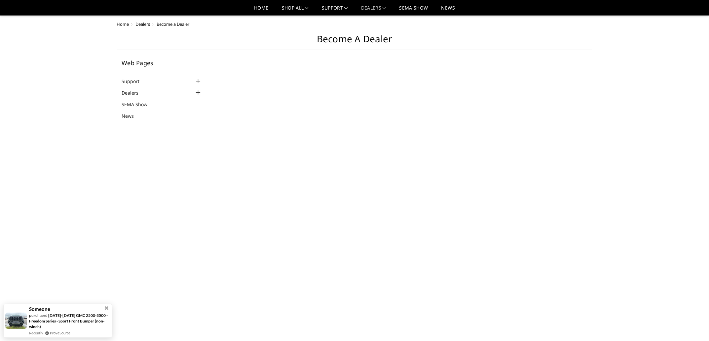 This screenshot has height=341, width=709. What do you see at coordinates (162, 63) in the screenshot?
I see `h5: Web Pages` at bounding box center [162, 63].